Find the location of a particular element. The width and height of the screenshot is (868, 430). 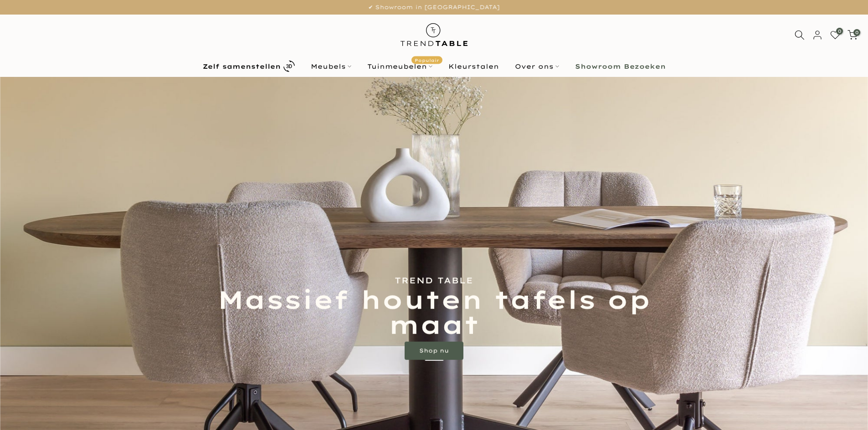

a: Over ons is located at coordinates (537, 66).